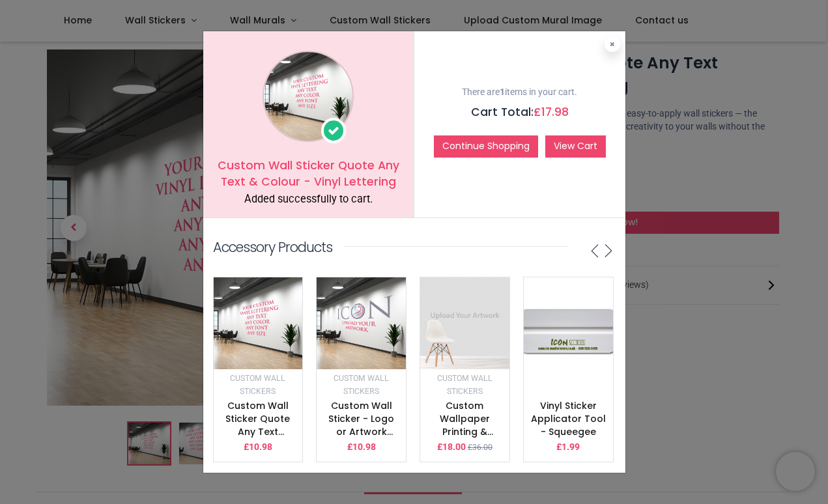 Image resolution: width=828 pixels, height=504 pixels. Describe the element at coordinates (361, 438) in the screenshot. I see `a: Custom Wall Sticker - Logo or Artwork Printing - Upload your design` at that location.